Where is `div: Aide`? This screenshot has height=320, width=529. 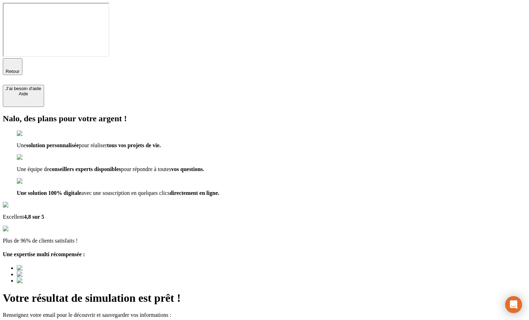 div: Aide is located at coordinates (23, 93).